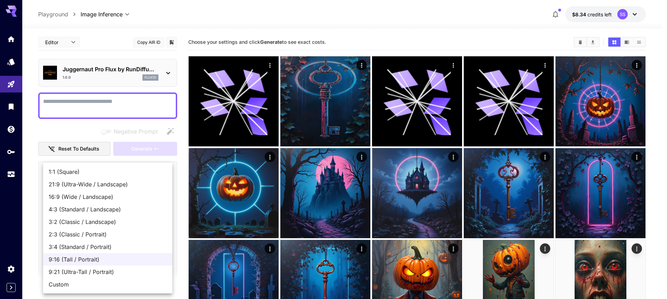 This screenshot has width=667, height=299. I want to click on span: 21:9 (Ultra-Wide / Landscape), so click(108, 184).